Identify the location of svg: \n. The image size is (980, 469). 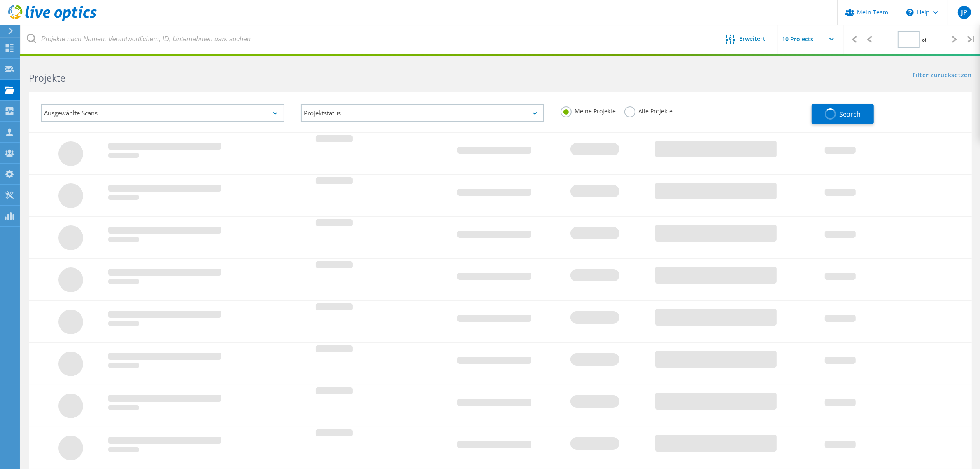
(910, 12).